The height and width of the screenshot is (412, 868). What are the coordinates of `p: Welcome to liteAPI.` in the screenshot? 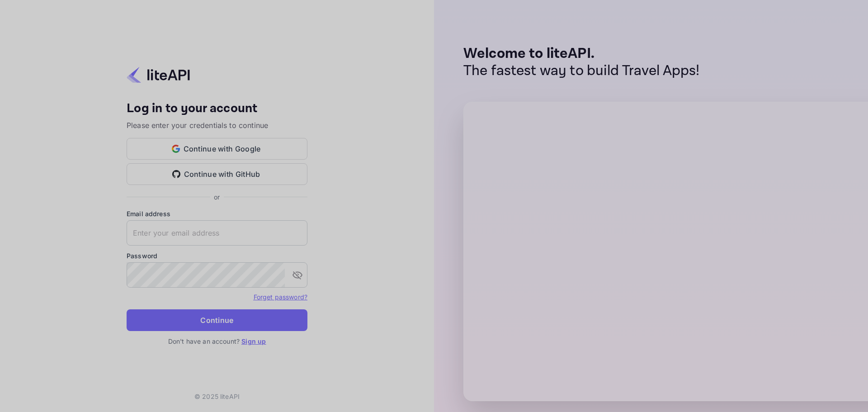 It's located at (581, 54).